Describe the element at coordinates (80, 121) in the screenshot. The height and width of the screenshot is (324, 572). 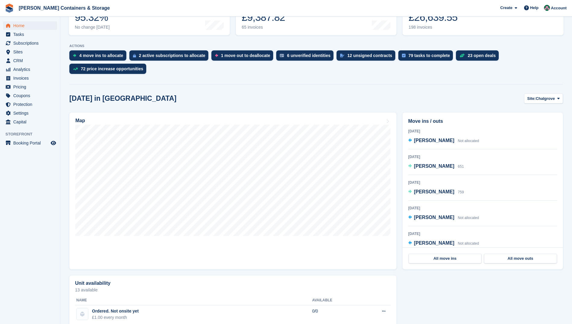
I see `h2: Map` at that location.